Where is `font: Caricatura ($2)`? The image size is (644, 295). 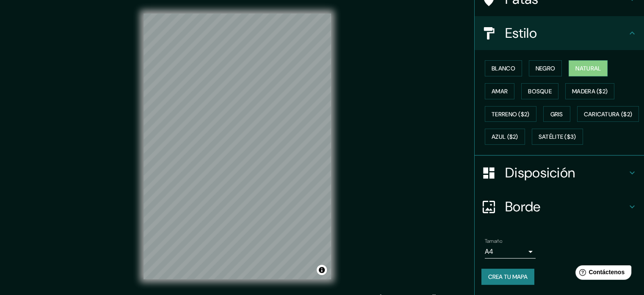 font: Caricatura ($2) is located at coordinates (608, 114).